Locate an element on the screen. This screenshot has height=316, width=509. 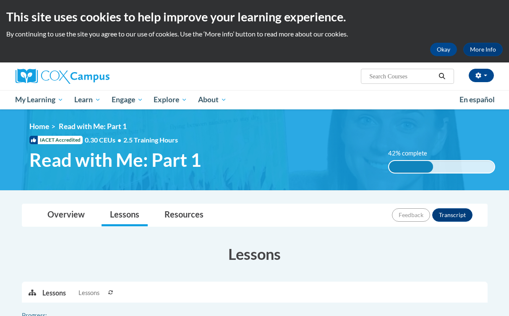
div: Main menu is located at coordinates (255, 100).